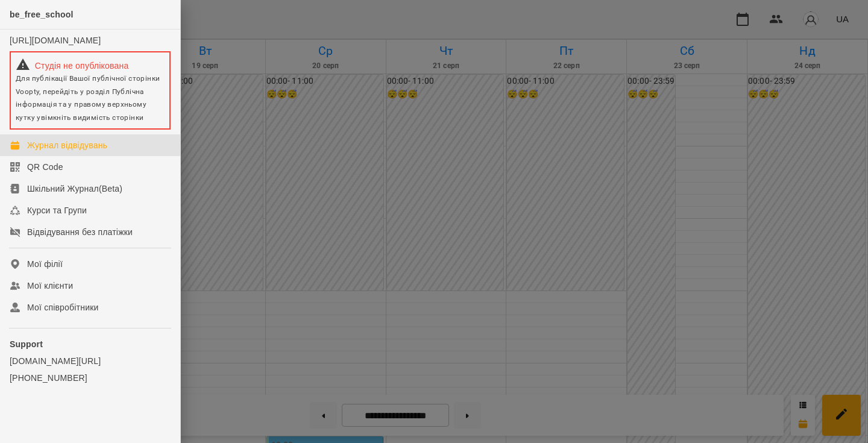 The height and width of the screenshot is (443, 868). What do you see at coordinates (50, 286) in the screenshot?
I see `div: Мої клієнти` at bounding box center [50, 286].